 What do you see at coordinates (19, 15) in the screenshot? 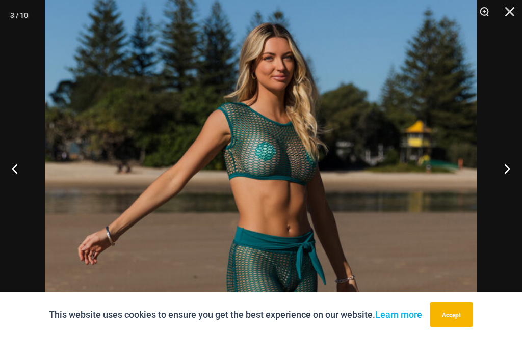
I see `div: 3 / 10` at bounding box center [19, 15].